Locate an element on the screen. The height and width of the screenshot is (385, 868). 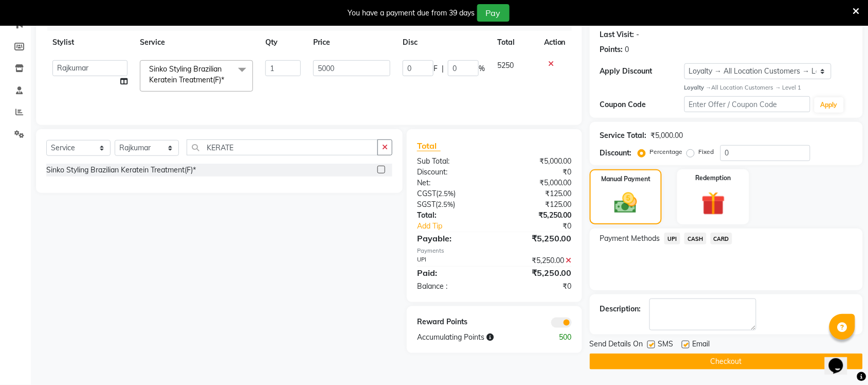
button: Checkout is located at coordinates (726, 361).